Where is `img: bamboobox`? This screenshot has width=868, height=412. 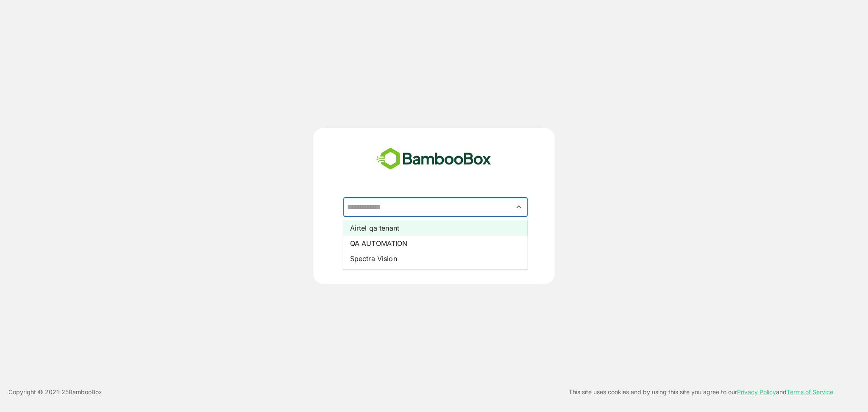
img: bamboobox is located at coordinates (433, 159).